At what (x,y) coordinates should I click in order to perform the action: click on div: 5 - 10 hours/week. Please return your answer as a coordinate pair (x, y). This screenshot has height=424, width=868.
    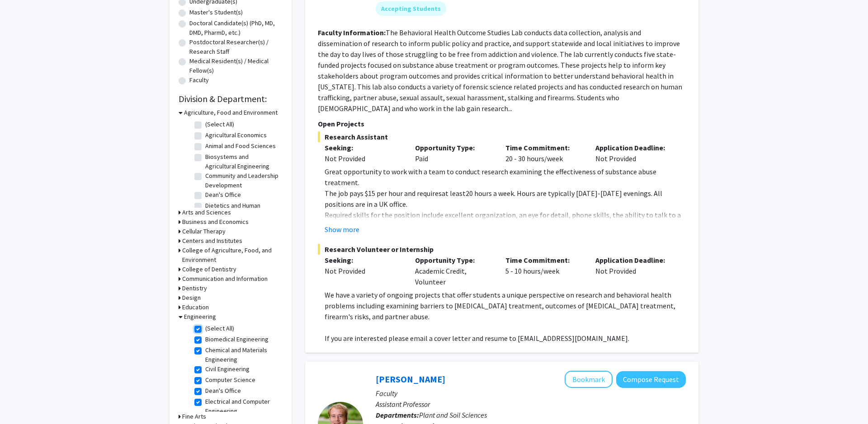
    Looking at the image, I should click on (544, 271).